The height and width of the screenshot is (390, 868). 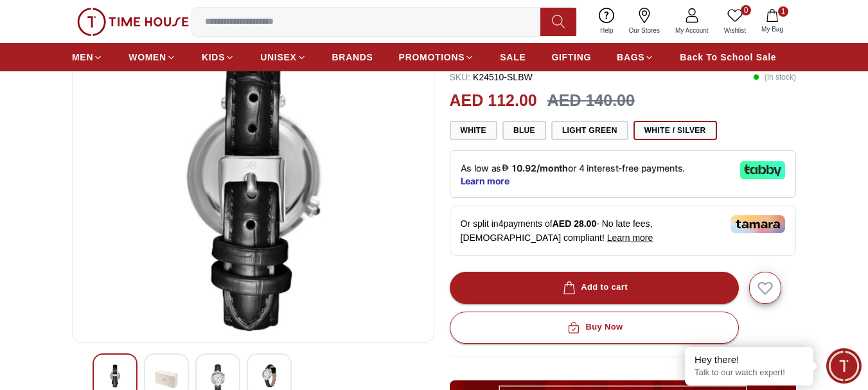 I want to click on span: Help, so click(x=606, y=30).